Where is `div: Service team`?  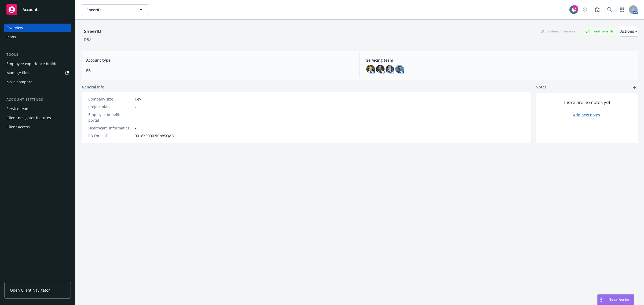 div: Service team is located at coordinates (18, 109).